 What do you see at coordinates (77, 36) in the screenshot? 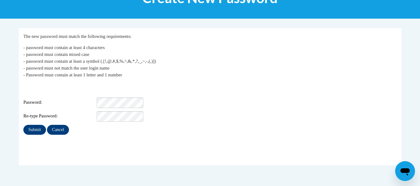
I see `span: The new password must match the following requirements:` at bounding box center [77, 36].